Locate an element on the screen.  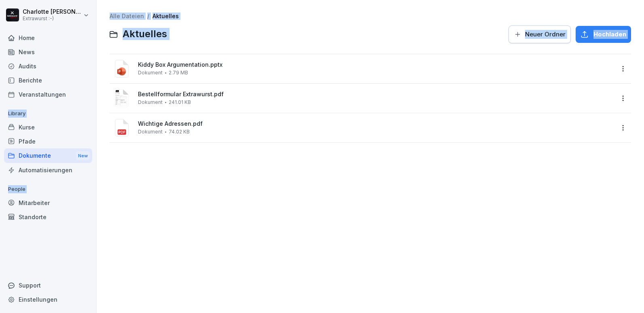
a: Aktuelles is located at coordinates (165, 16).